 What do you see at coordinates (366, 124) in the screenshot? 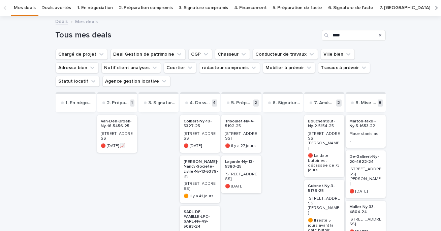
I see `p: Marton-fake--Ny-5-1653-22` at bounding box center [366, 124].